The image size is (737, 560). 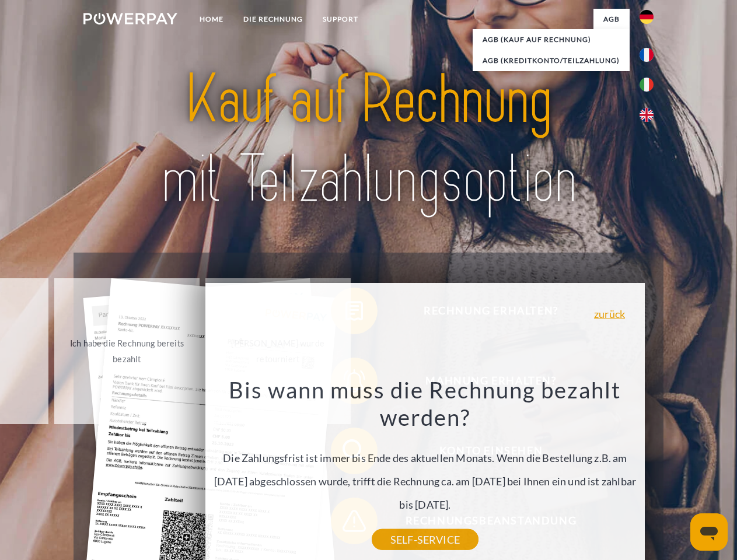 What do you see at coordinates (130, 19) in the screenshot?
I see `img: logo-powerpay-white.svg` at bounding box center [130, 19].